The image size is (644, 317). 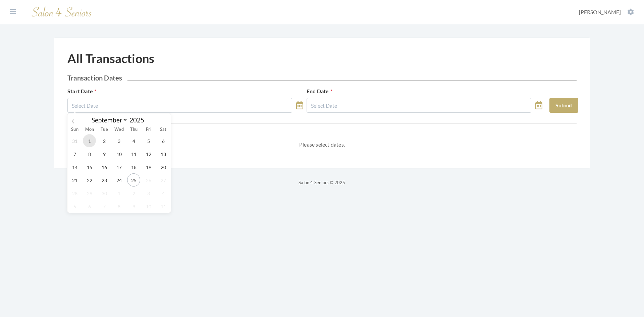 I want to click on span: September 10, 2025, so click(x=118, y=154).